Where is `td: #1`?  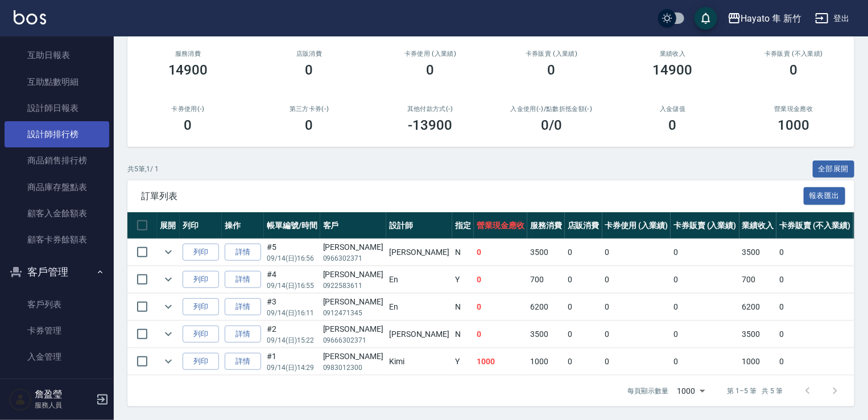 td: #1 is located at coordinates (292, 361).